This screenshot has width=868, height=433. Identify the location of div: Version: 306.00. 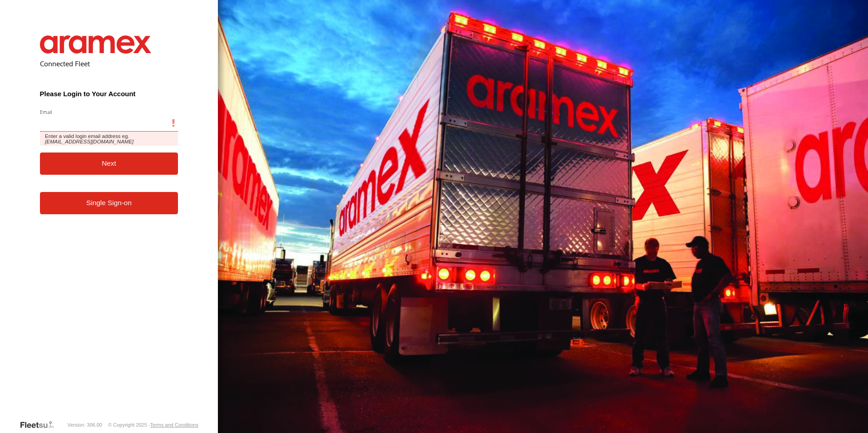
(85, 425).